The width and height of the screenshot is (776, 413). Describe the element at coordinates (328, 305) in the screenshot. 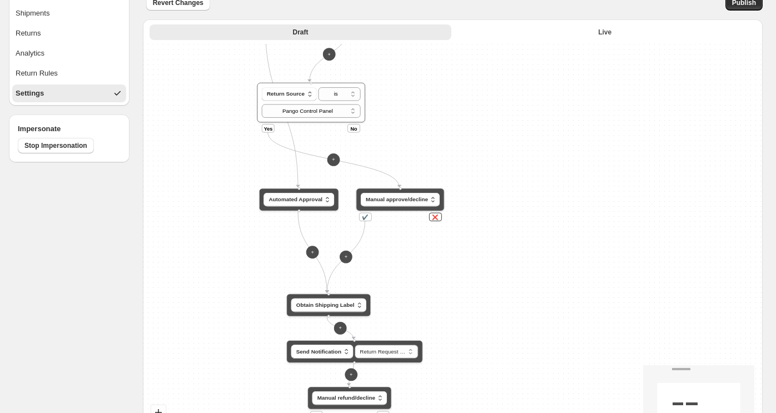

I see `button: Obtain Shipping Label` at that location.